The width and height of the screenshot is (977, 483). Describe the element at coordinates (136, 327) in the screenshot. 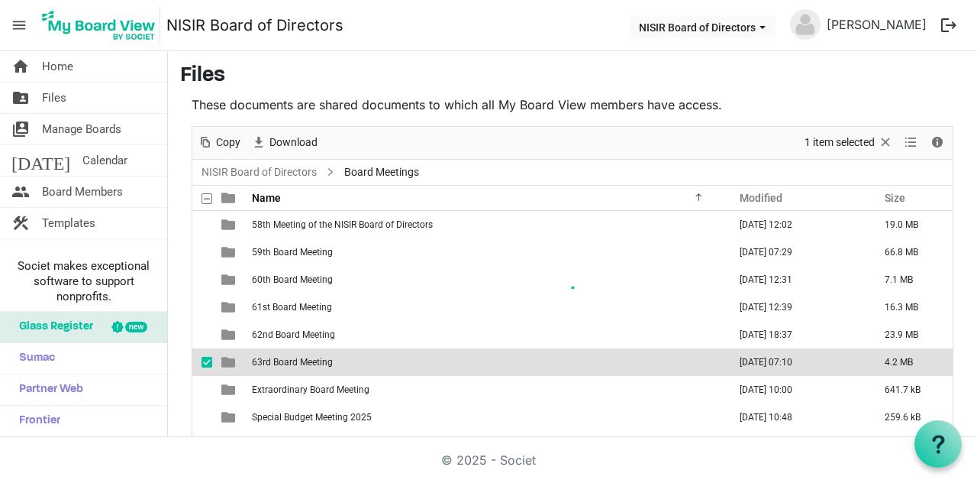

I see `div: new` at that location.